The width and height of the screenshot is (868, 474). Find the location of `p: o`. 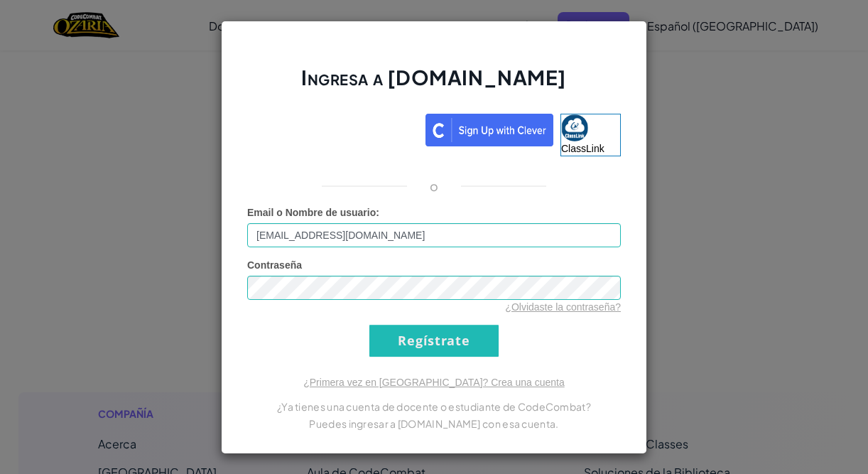

p: o is located at coordinates (434, 186).